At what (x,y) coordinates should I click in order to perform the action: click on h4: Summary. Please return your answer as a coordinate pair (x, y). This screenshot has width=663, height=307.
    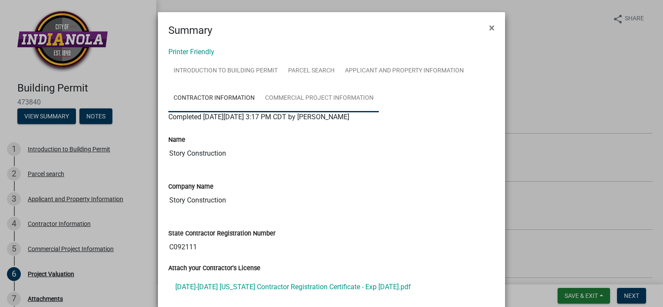
    Looking at the image, I should click on (190, 30).